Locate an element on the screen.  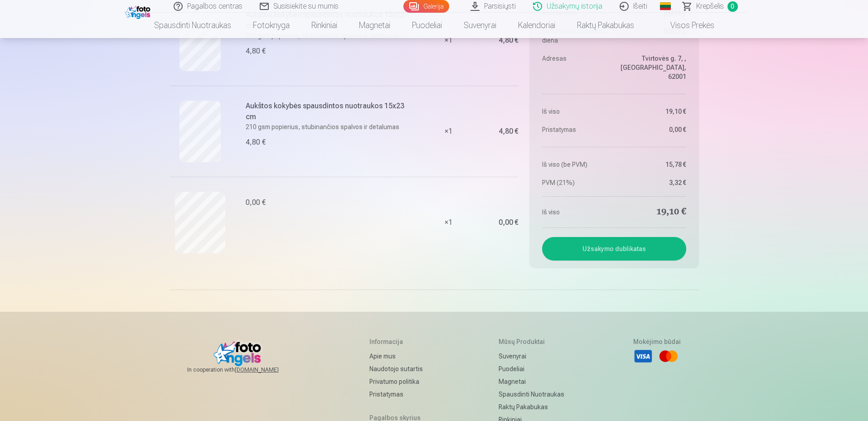
h5: Mokėjimo būdai is located at coordinates (657, 342).